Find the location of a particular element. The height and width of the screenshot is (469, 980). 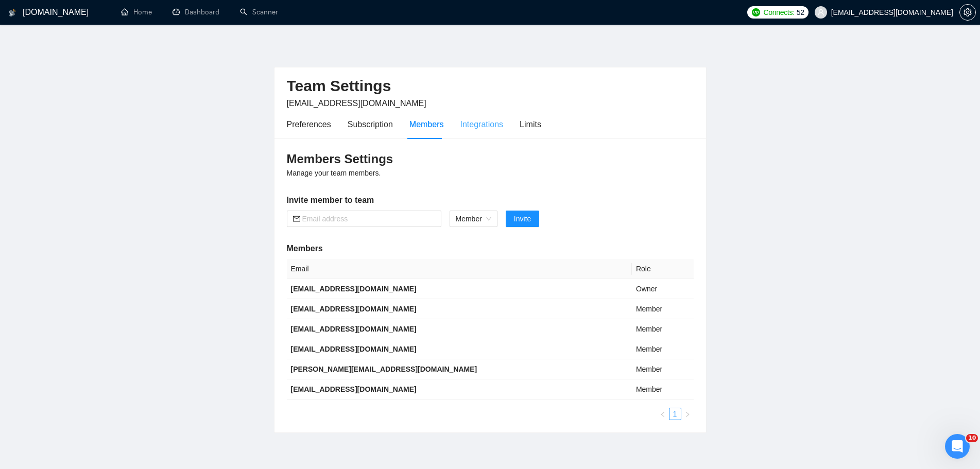

span: amazing is located at coordinates (122, 188).